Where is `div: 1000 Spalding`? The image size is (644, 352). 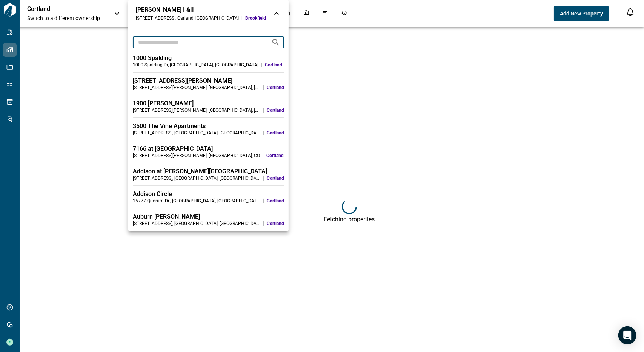
div: 1000 Spalding is located at coordinates (208, 58).